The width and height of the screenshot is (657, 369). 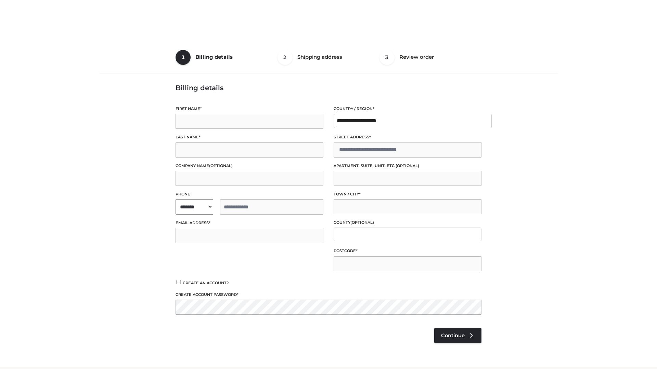 What do you see at coordinates (183, 57) in the screenshot?
I see `span: 1` at bounding box center [183, 57].